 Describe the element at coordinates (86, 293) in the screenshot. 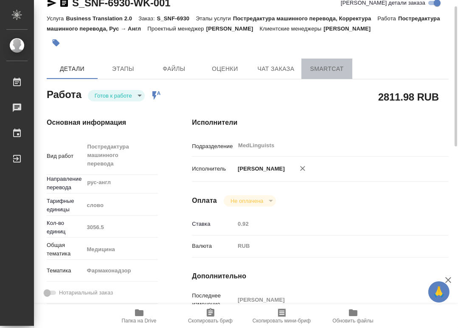

I see `span: Нотариальный заказ` at that location.